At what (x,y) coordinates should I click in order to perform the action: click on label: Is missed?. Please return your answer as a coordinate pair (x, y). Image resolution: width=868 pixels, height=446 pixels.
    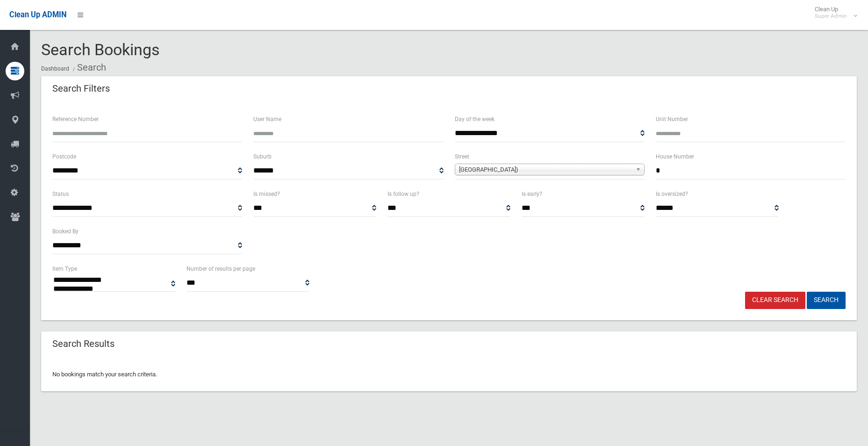
    Looking at the image, I should click on (266, 194).